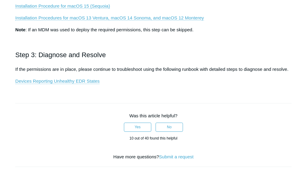 Image resolution: width=307 pixels, height=169 pixels. What do you see at coordinates (176, 157) in the screenshot?
I see `a: Submit a request` at bounding box center [176, 157].